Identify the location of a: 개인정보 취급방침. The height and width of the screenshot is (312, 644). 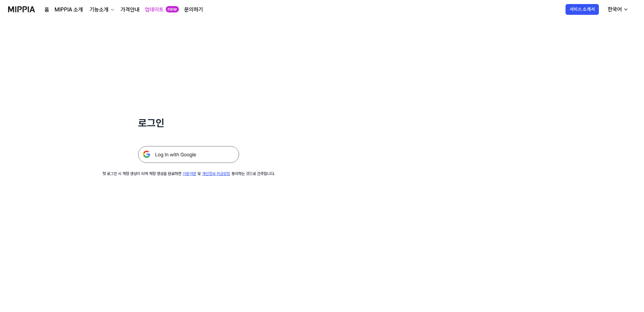
(216, 173).